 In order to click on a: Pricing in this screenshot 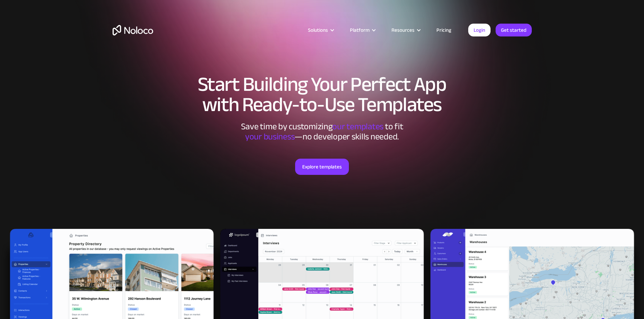, I will do `click(444, 30)`.